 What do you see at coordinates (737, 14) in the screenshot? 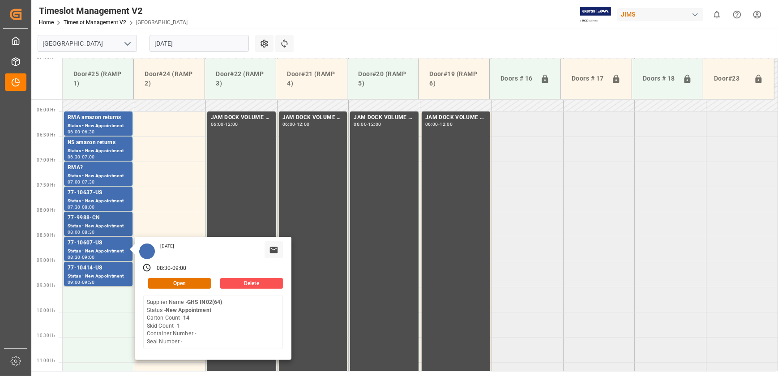
I see `button: Help Center` at bounding box center [737, 14].